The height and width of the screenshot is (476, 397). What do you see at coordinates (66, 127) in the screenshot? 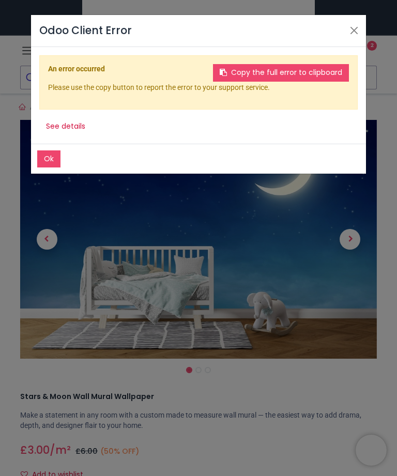
I see `button: See details` at bounding box center [66, 127].